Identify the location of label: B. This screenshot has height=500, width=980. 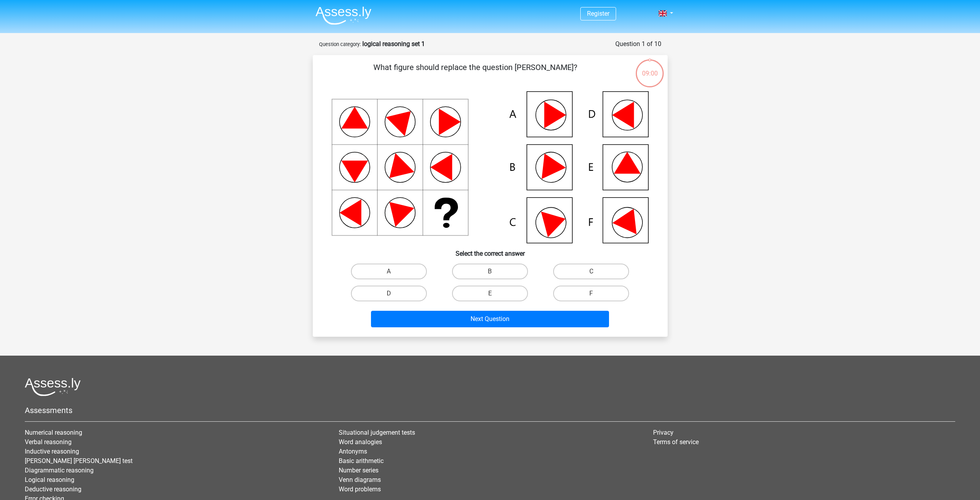
(489, 272).